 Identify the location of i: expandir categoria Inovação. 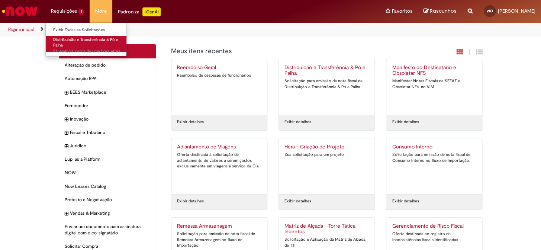
(66, 120).